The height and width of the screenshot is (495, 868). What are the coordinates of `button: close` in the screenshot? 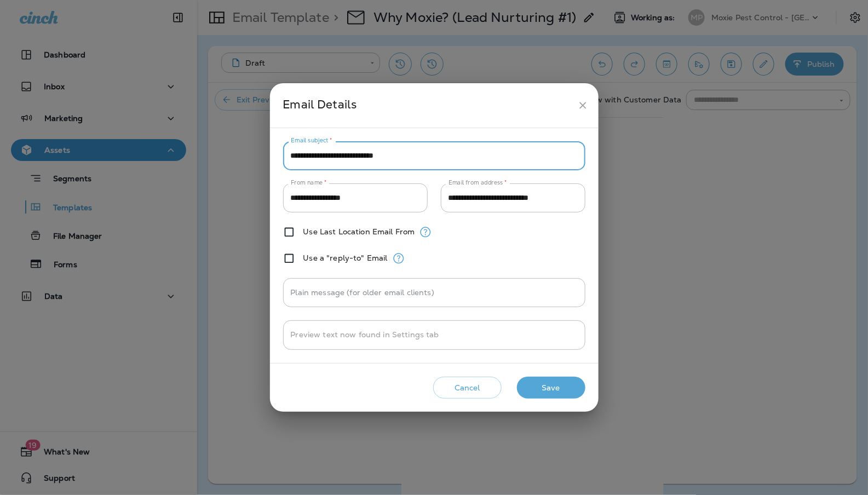 It's located at (583, 105).